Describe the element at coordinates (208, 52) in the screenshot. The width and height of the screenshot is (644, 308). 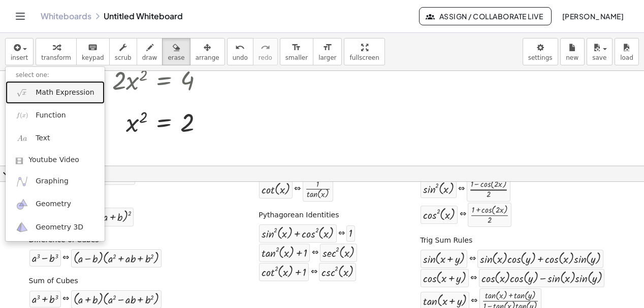
I see `button: arrange` at that location.